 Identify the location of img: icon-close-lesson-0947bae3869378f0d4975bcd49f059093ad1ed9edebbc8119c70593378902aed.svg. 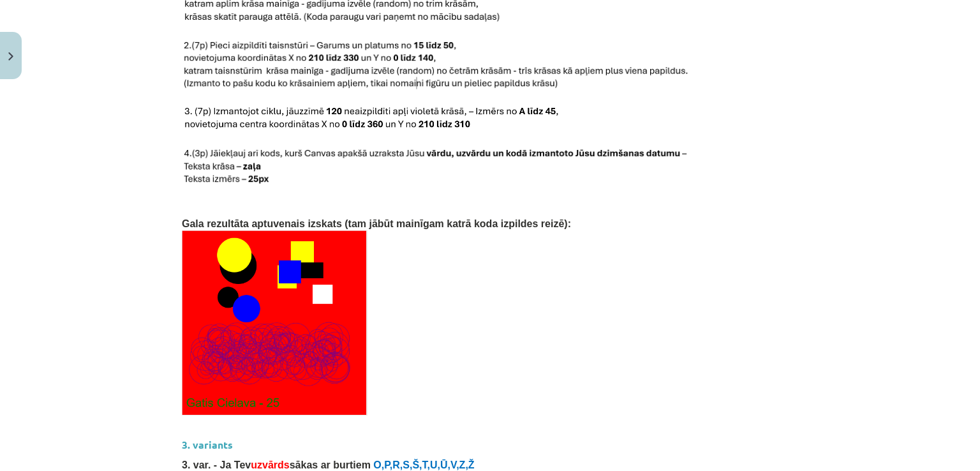
(11, 56).